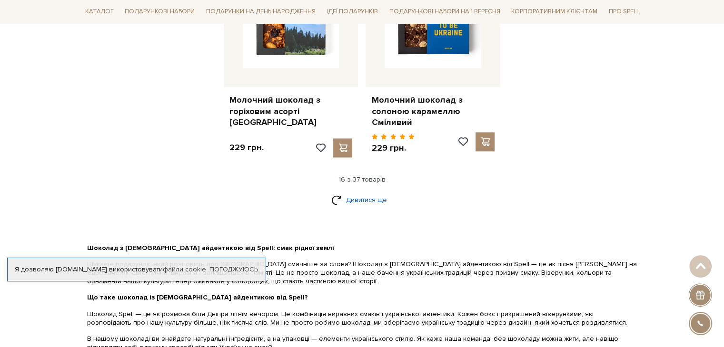  What do you see at coordinates (362, 319) in the screenshot?
I see `p: Шоколад Spell — це як розмова біля Дніпра літнім вечором. Це комбінація виразних смаків і українс...` at bounding box center [362, 319].